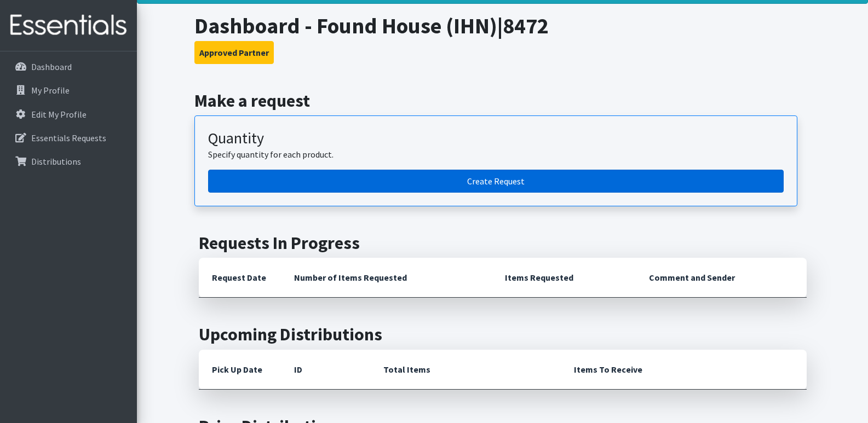 The height and width of the screenshot is (423, 868). Describe the element at coordinates (683, 369) in the screenshot. I see `th: Items To Receive` at that location.